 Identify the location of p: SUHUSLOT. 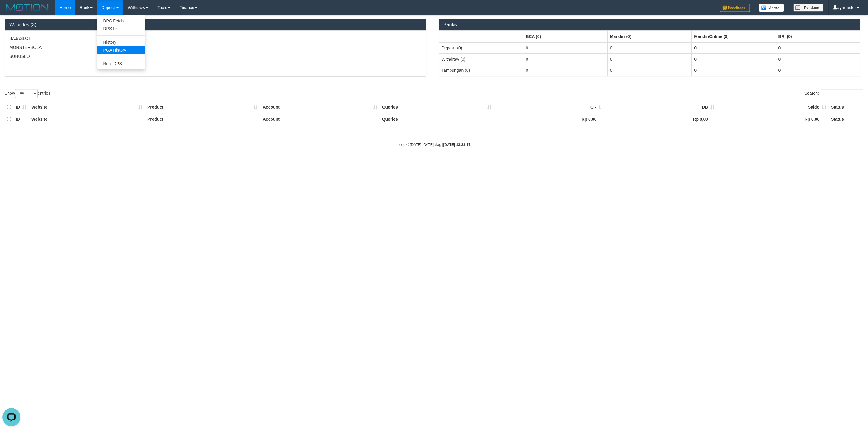
(215, 56).